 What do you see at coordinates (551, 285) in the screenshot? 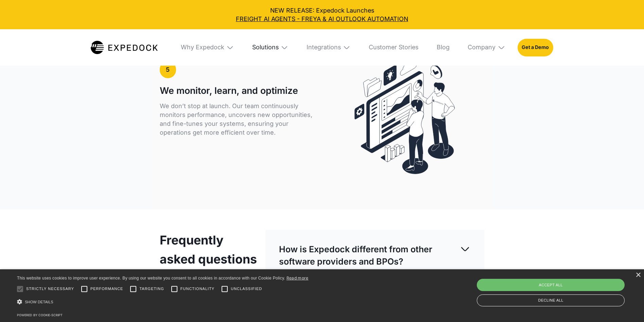
I see `div: Accept all` at bounding box center [551, 285].